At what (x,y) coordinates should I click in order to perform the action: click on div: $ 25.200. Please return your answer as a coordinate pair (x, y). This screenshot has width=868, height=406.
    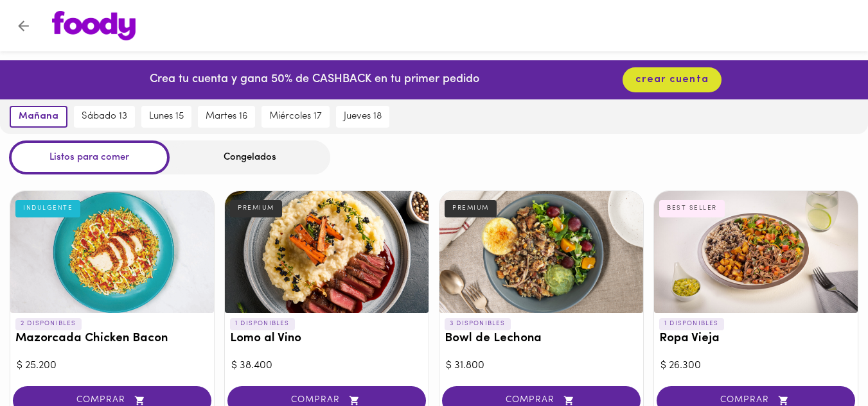
    Looking at the image, I should click on (112, 366).